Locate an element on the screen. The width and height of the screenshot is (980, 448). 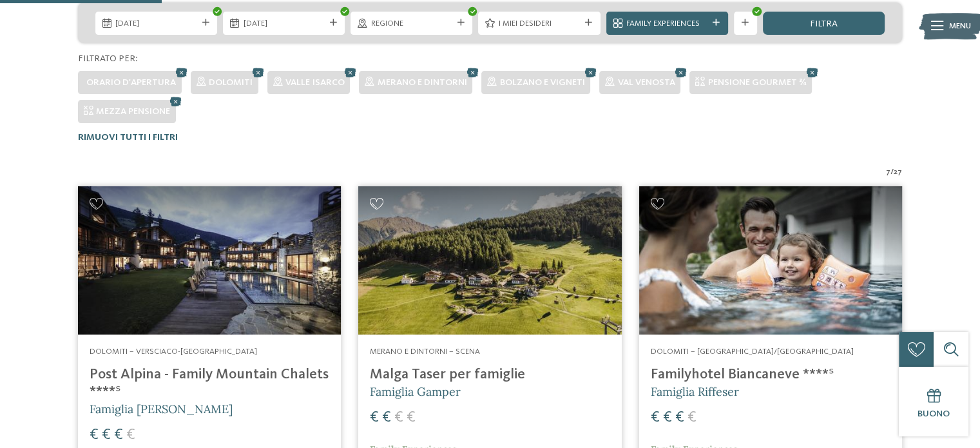
span: Dolomiti is located at coordinates (231, 82).